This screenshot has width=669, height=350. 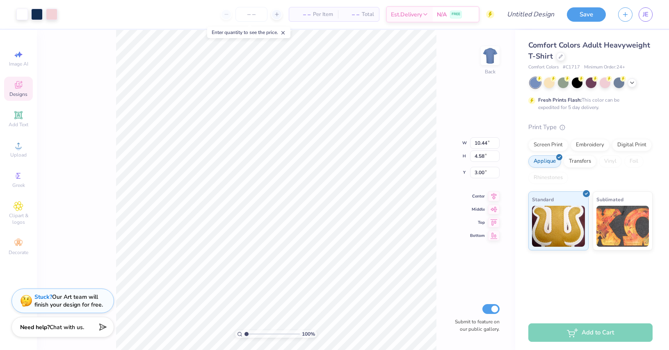 I want to click on span: Designs, so click(x=18, y=94).